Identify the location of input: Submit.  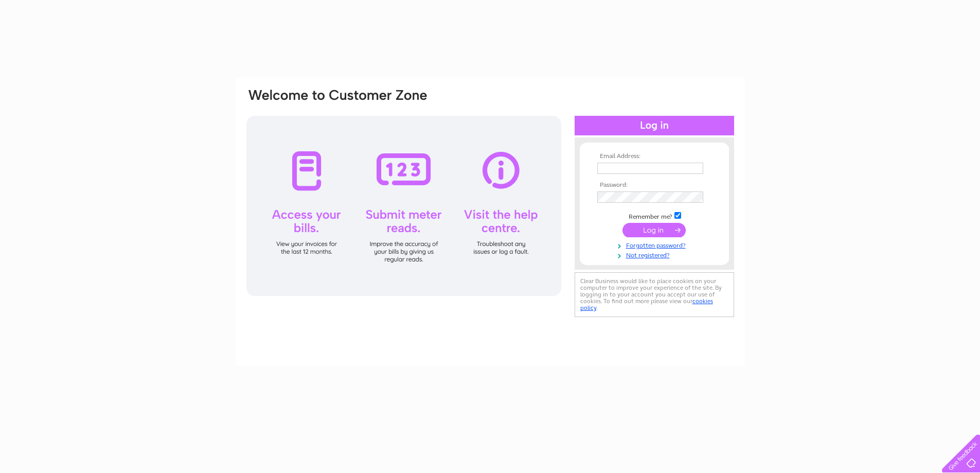
(654, 230).